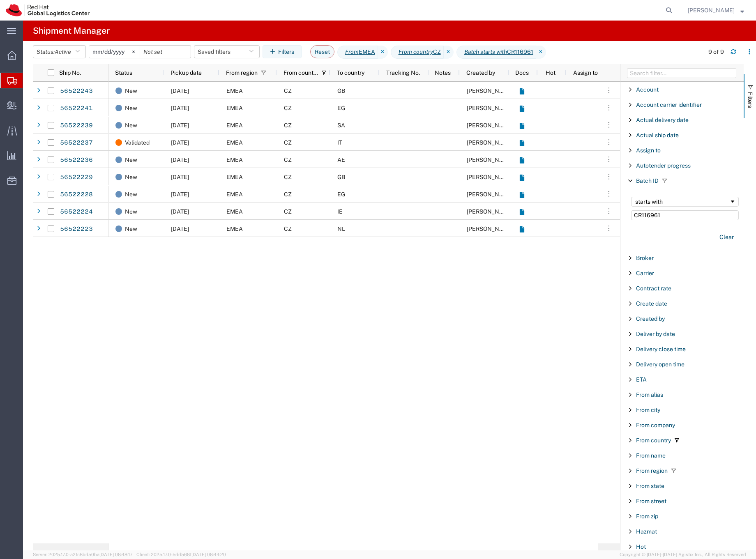  Describe the element at coordinates (416, 52) in the screenshot. I see `span: From country CZ` at that location.